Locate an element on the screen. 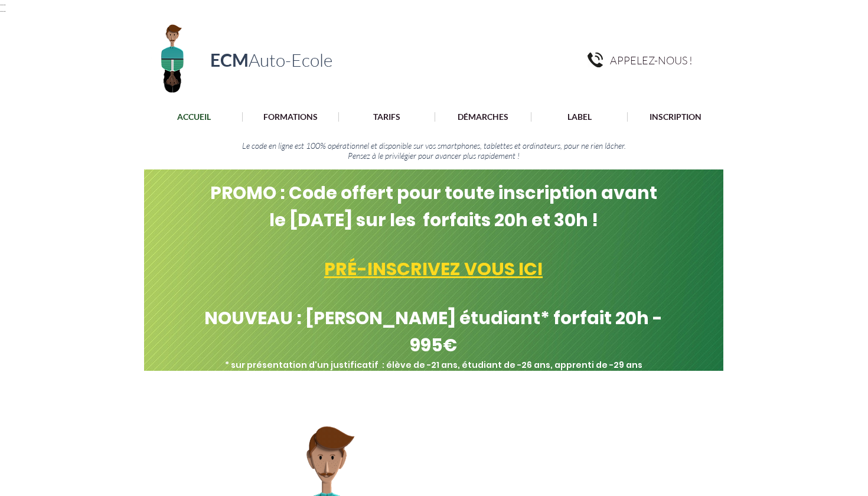 The width and height of the screenshot is (868, 496). a: ACCUEIL is located at coordinates (193, 117).